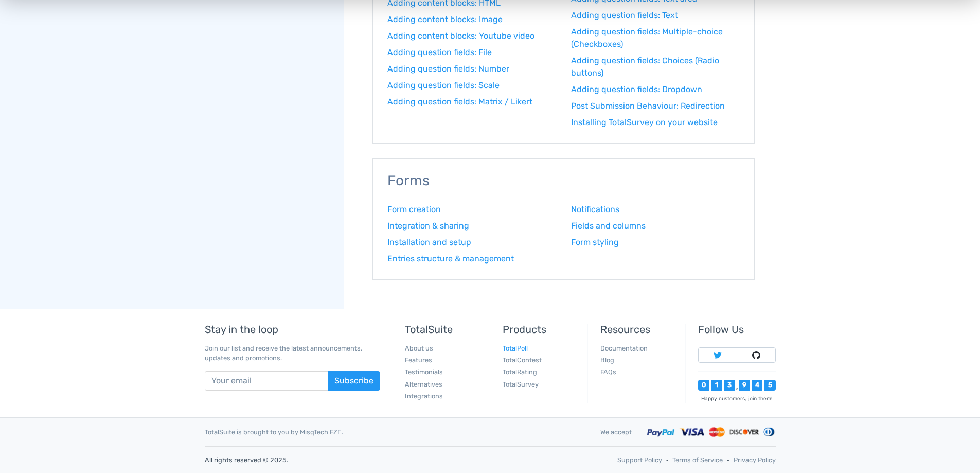 This screenshot has width=980, height=473. I want to click on a: TotalContest, so click(522, 360).